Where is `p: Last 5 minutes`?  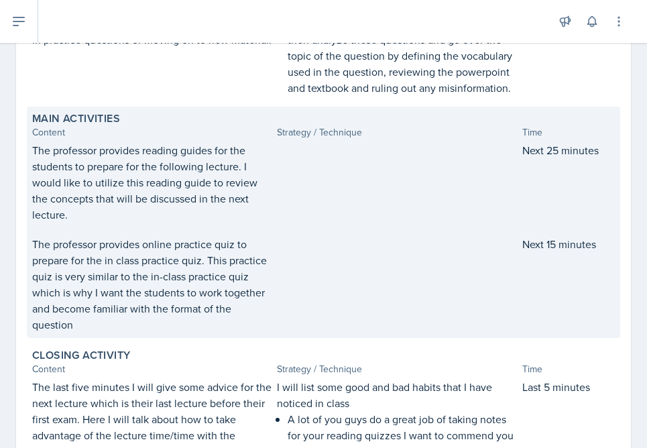
p: Last 5 minutes is located at coordinates (569, 387).